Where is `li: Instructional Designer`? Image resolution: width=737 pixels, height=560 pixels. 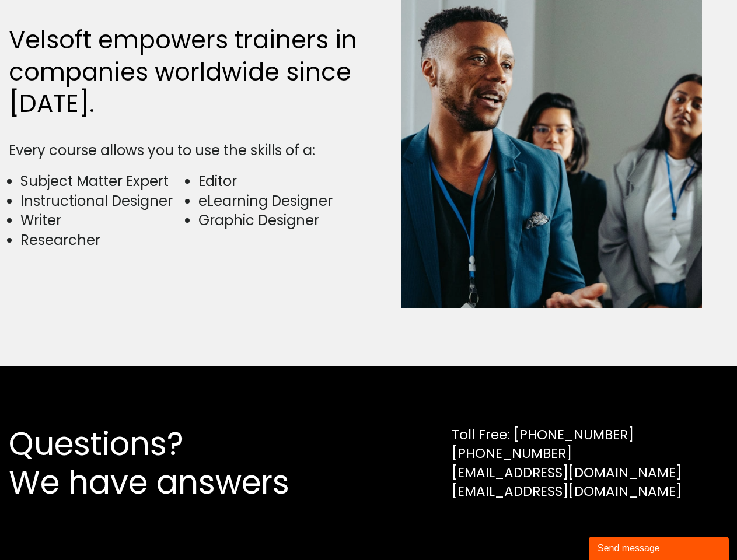 li: Instructional Designer is located at coordinates (102, 202).